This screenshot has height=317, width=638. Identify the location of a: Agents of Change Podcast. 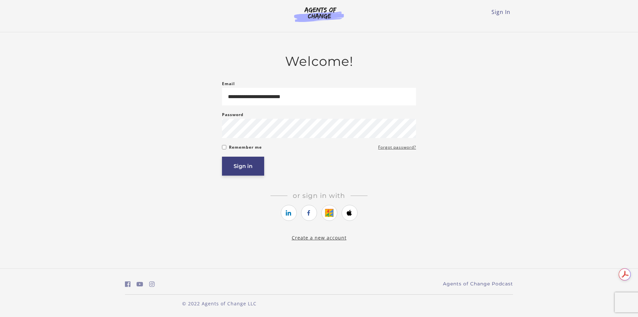
(478, 284).